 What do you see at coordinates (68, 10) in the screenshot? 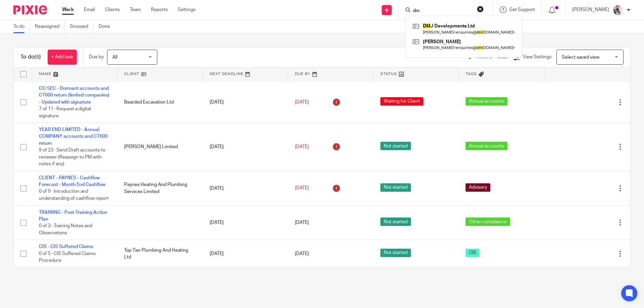
I see `a: Work` at bounding box center [68, 10].